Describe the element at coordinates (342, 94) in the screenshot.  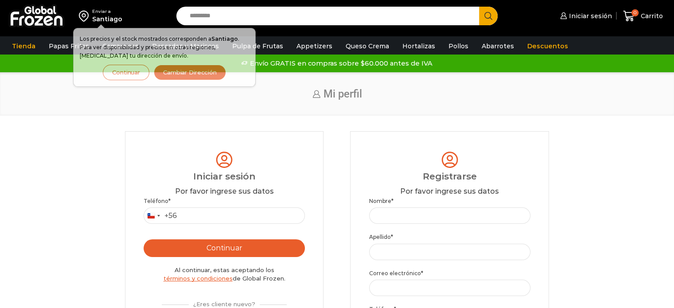
I see `span: Mi perfil` at that location.